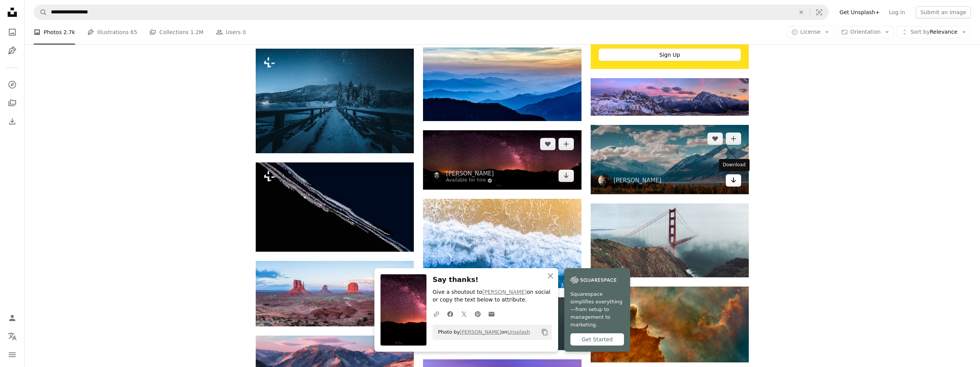 The image size is (980, 367). I want to click on a: Log in, so click(897, 12).